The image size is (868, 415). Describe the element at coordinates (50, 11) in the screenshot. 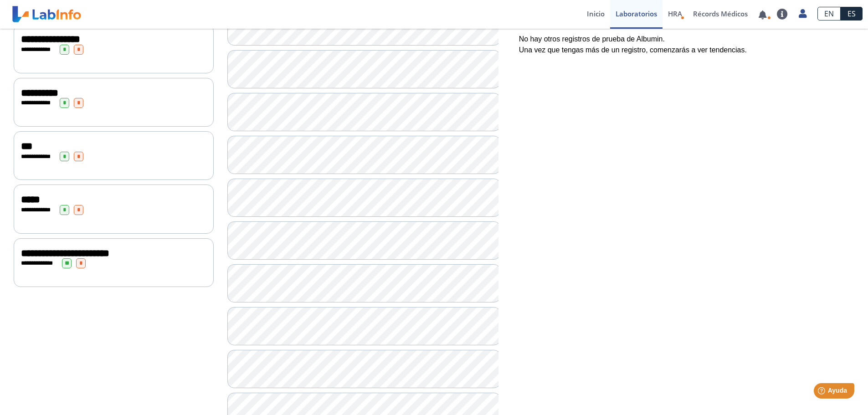

I see `span: Ayuda` at that location.